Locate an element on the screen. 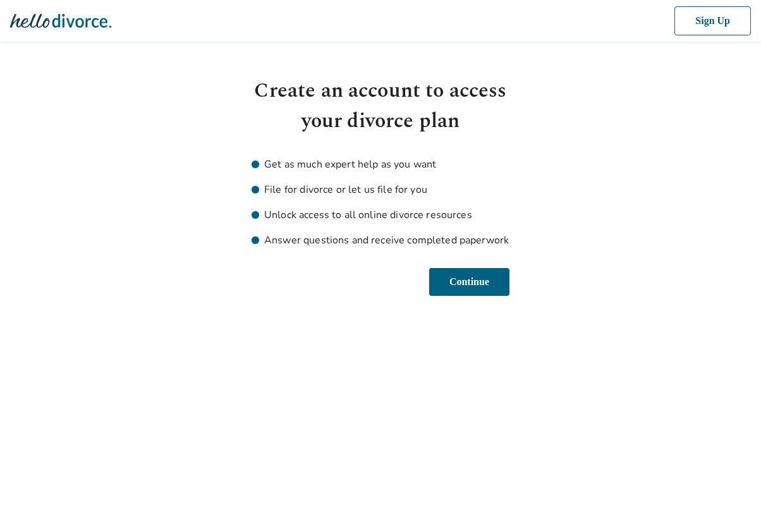 The image size is (761, 507). h1: Create an account to access your divorce plan is located at coordinates (380, 106).